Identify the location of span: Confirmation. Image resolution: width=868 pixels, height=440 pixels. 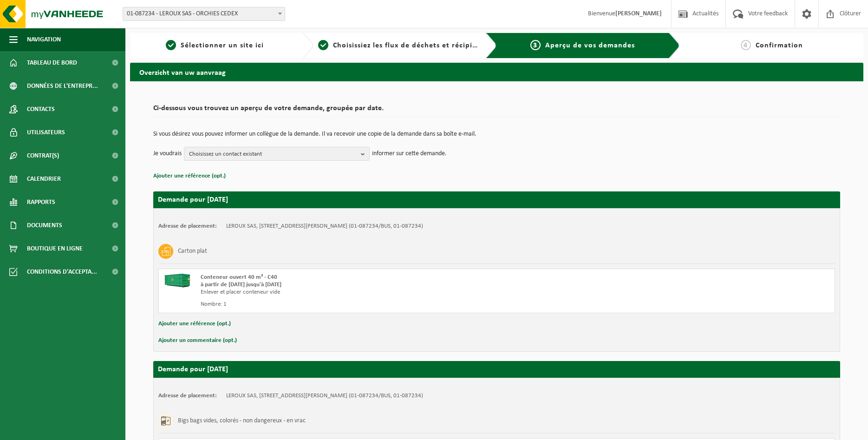
(779, 45).